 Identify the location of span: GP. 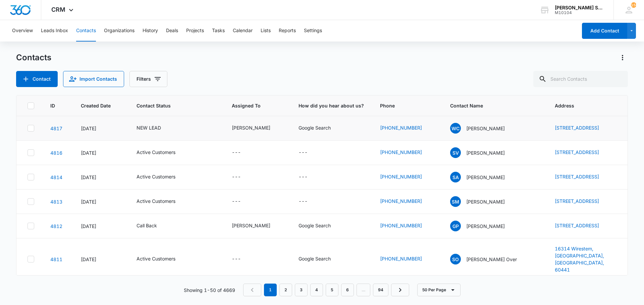
(455, 226).